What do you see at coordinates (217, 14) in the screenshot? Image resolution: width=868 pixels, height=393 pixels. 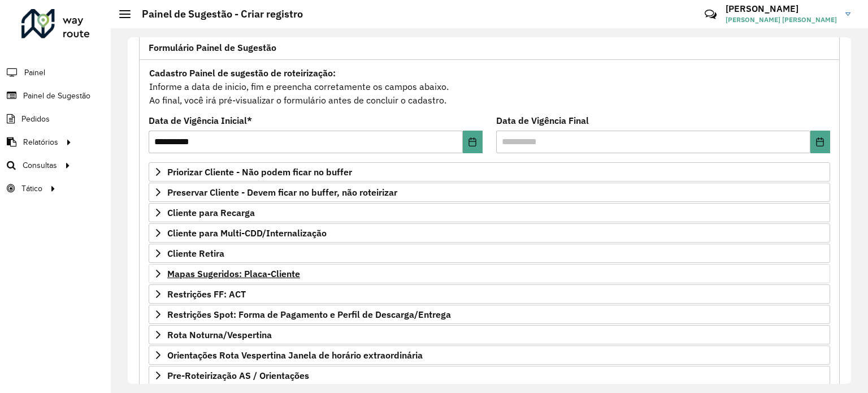 I see `h2: Painel de Sugestão - Criar registro` at bounding box center [217, 14].